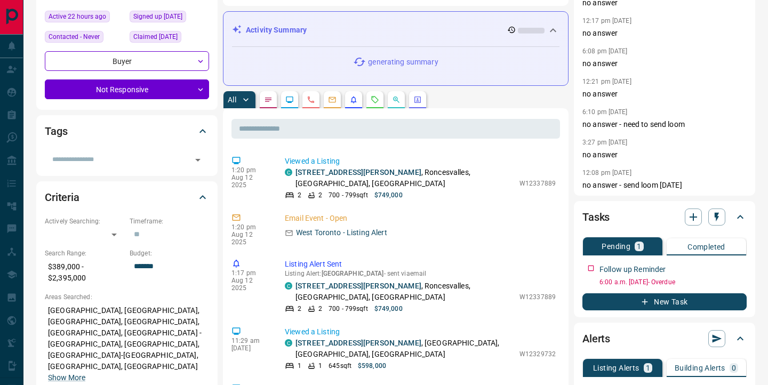 This screenshot has width=768, height=385. I want to click on p: Completed, so click(706, 247).